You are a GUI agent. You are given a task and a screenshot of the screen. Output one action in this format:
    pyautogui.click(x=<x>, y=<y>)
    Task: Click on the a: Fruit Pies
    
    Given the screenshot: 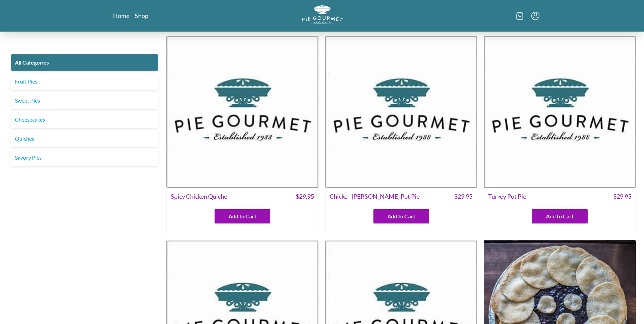 What is the action you would take?
    pyautogui.click(x=84, y=81)
    